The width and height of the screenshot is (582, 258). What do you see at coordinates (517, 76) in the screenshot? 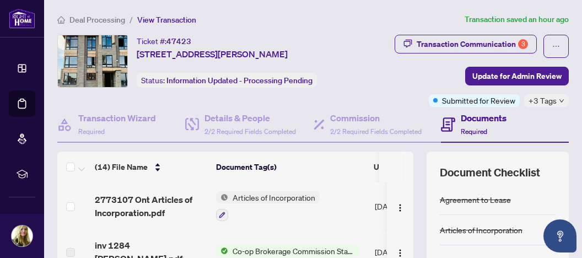
I see `span: Update for Admin Review` at bounding box center [517, 76].